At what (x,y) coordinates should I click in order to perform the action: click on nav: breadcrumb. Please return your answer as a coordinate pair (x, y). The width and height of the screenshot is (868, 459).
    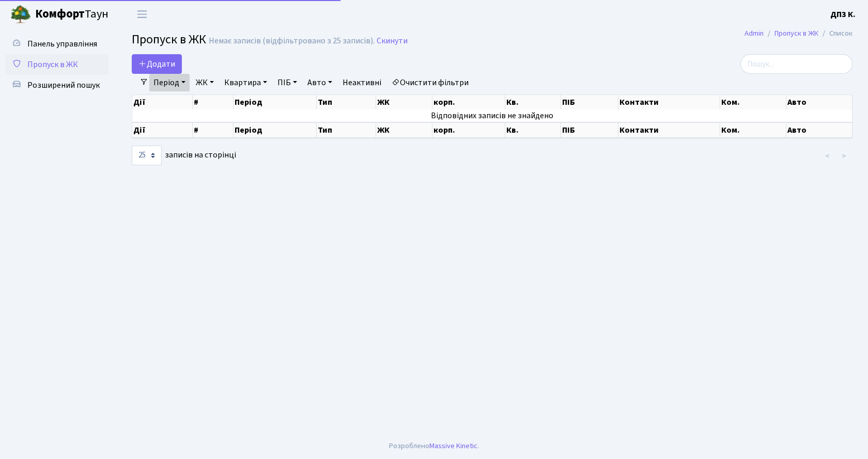
    Looking at the image, I should click on (798, 33).